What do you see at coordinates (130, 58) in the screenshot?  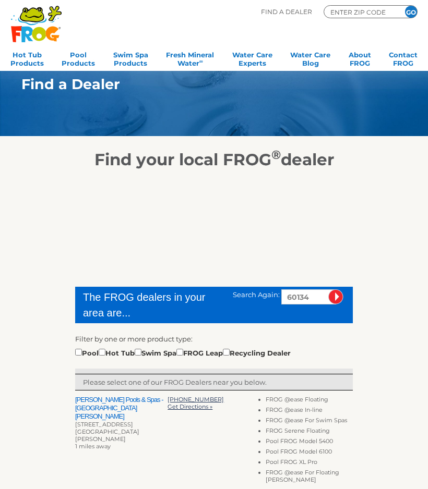 I see `a: Swim SpaProducts` at bounding box center [130, 58].